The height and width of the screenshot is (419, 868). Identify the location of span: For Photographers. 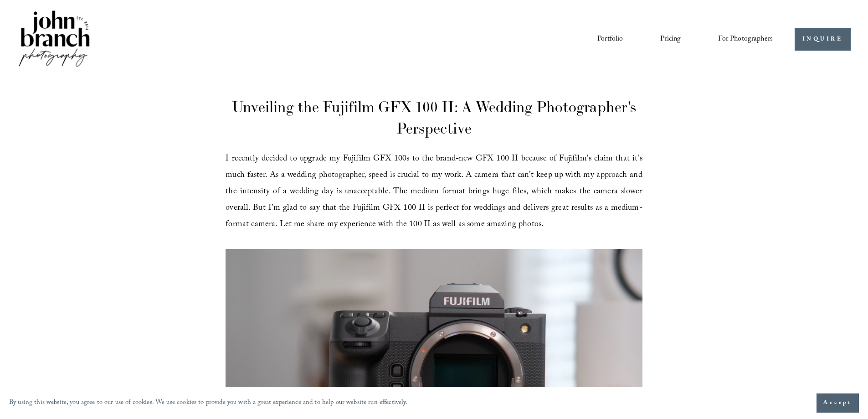
(746, 40).